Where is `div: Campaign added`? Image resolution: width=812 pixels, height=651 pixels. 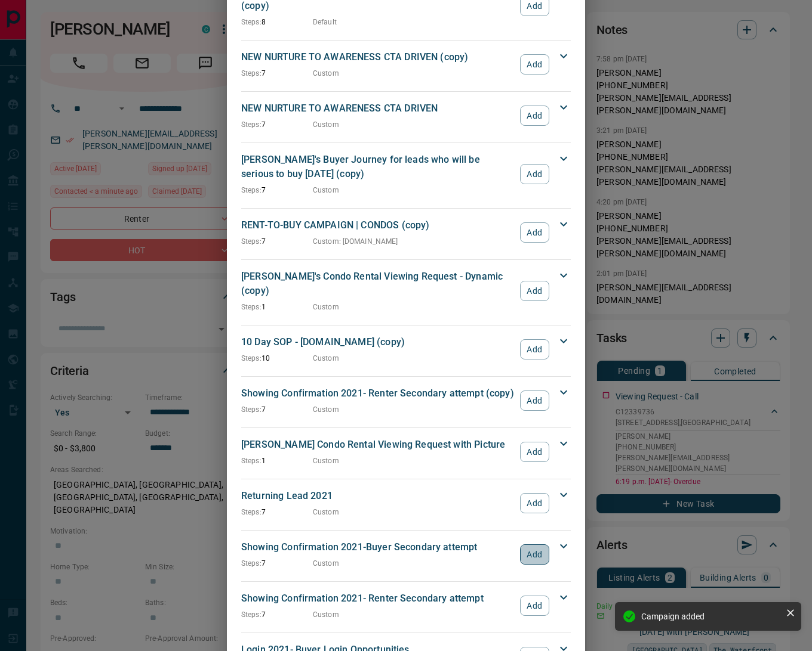
div: Campaign added is located at coordinates (710, 617).